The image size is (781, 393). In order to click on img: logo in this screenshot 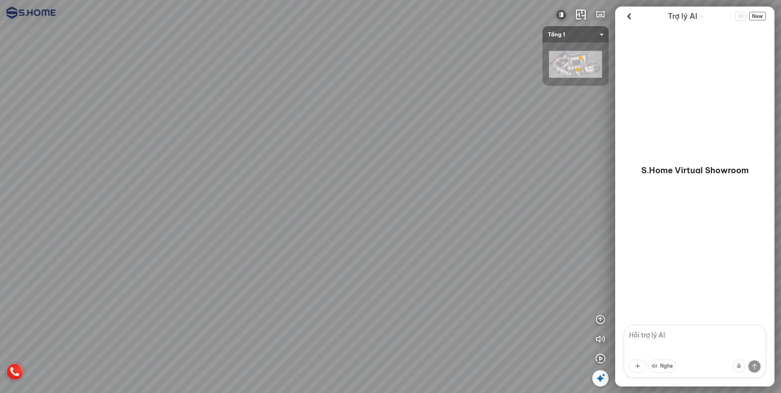, I will do `click(31, 13)`.